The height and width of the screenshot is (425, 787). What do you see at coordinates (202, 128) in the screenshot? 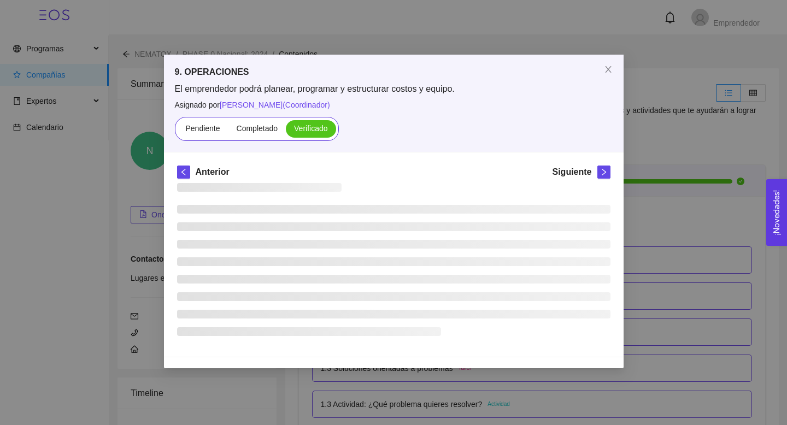
I see `span: Pendiente` at bounding box center [202, 128].